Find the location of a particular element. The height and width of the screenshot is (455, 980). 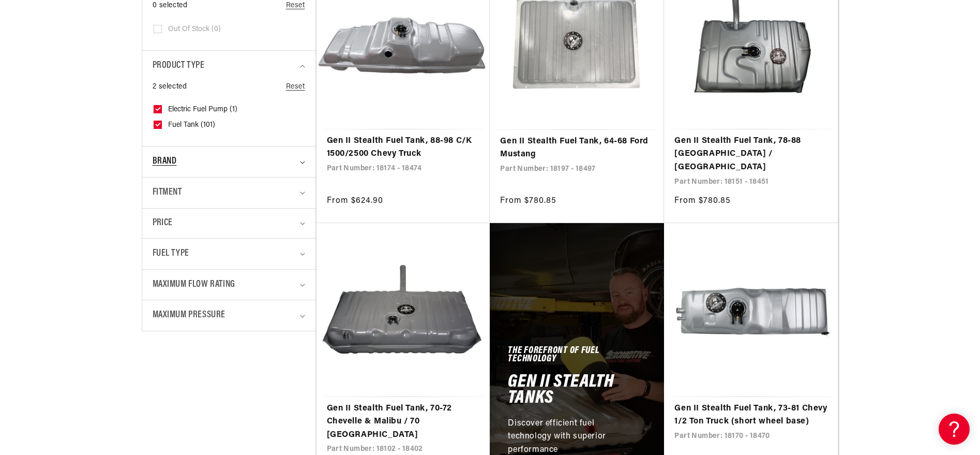

summary: Brand (0 selected) is located at coordinates (229, 161).